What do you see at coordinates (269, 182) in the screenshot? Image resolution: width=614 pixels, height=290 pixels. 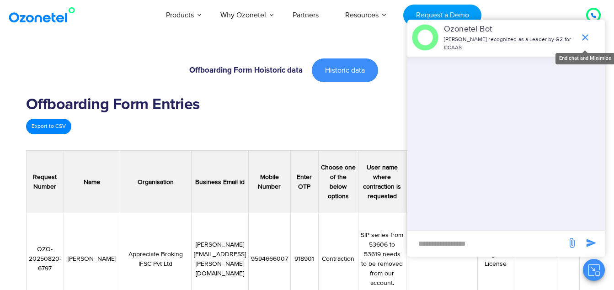 I see `th: Mobile Number` at bounding box center [269, 182].